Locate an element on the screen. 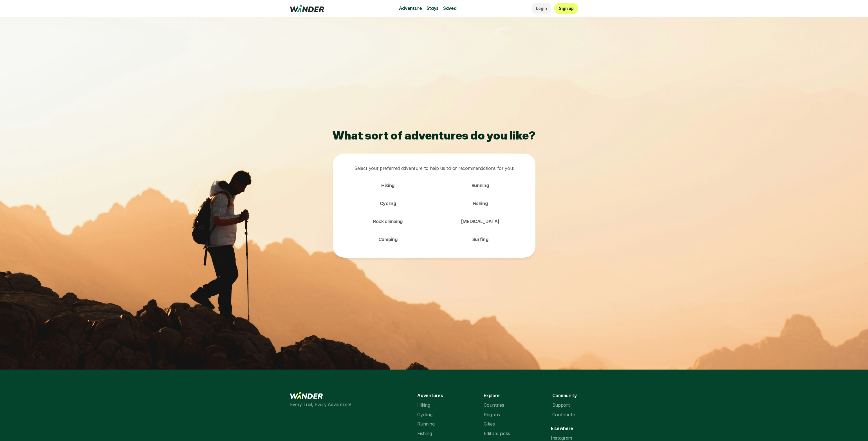 The width and height of the screenshot is (868, 441). a: Surfing is located at coordinates (480, 239).